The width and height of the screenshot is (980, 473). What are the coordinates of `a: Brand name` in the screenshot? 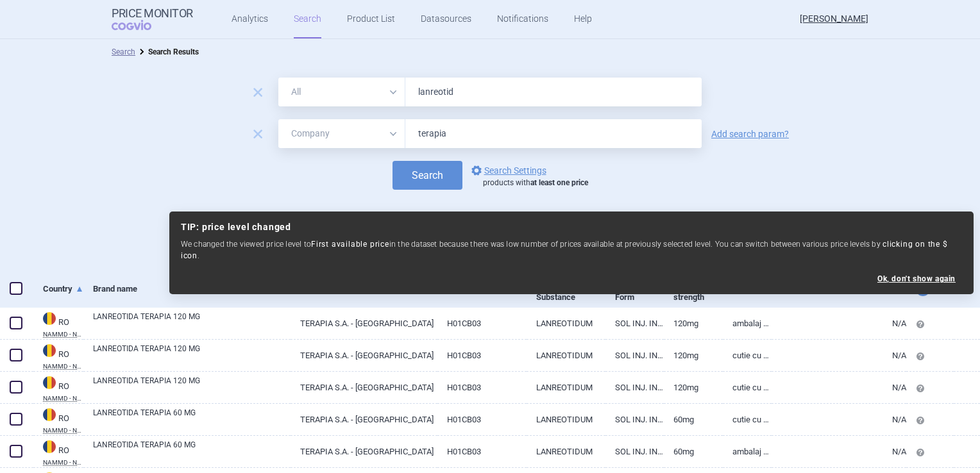 It's located at (192, 289).